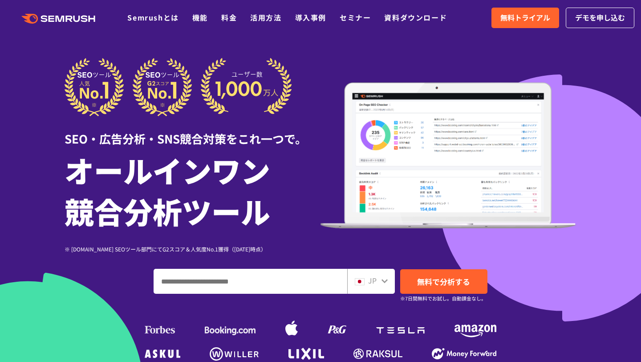  What do you see at coordinates (600, 18) in the screenshot?
I see `span: デモを申し込む` at bounding box center [600, 18].